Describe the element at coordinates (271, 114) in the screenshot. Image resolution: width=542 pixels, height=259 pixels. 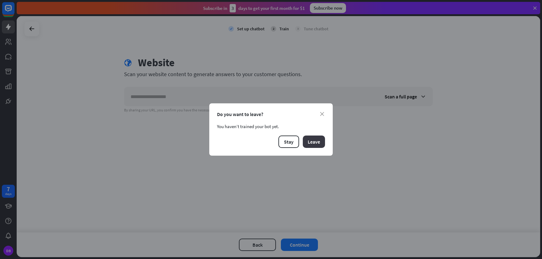
I see `div: Do you want to leave?` at that location.